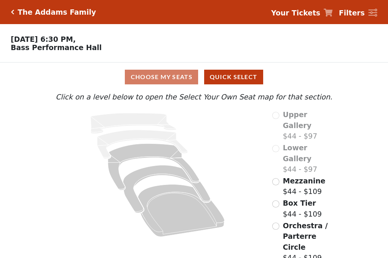  Describe the element at coordinates (134, 123) in the screenshot. I see `path: Upper Gallery - Seats Available: 0` at that location.